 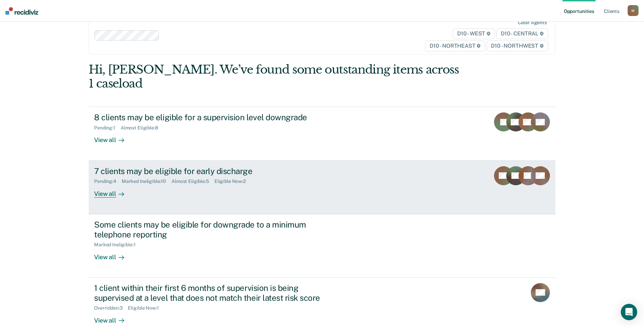 I want to click on div: Eligible Now : 1, so click(x=146, y=308).